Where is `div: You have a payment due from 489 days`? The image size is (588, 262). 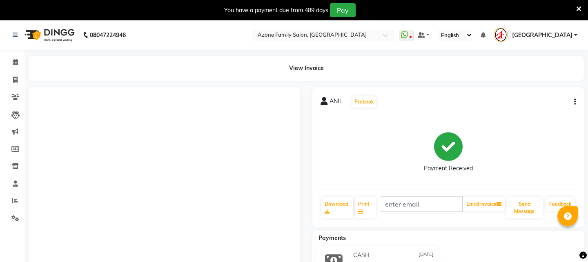
div: You have a payment due from 489 days is located at coordinates (276, 10).